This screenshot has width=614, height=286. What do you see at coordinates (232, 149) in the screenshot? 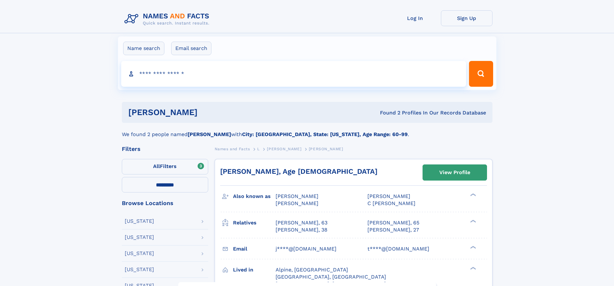
I see `a: Names and Facts` at bounding box center [232, 149].